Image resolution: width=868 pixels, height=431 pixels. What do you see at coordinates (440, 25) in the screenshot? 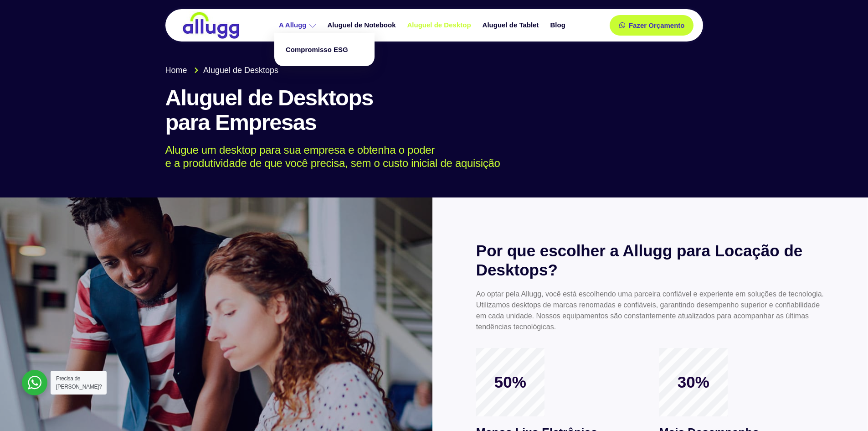
I see `a: Aluguel de Desktop` at bounding box center [440, 25].